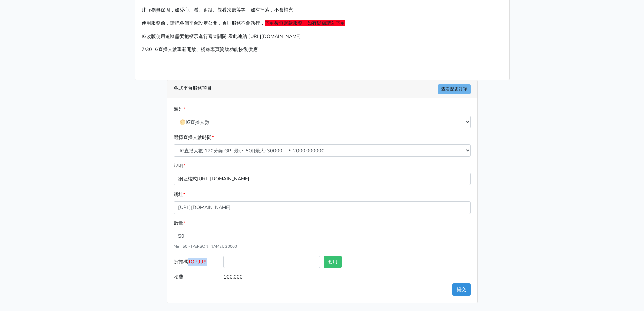 Image resolution: width=644 pixels, height=311 pixels. I want to click on label: 選擇直播人數時間, so click(194, 137).